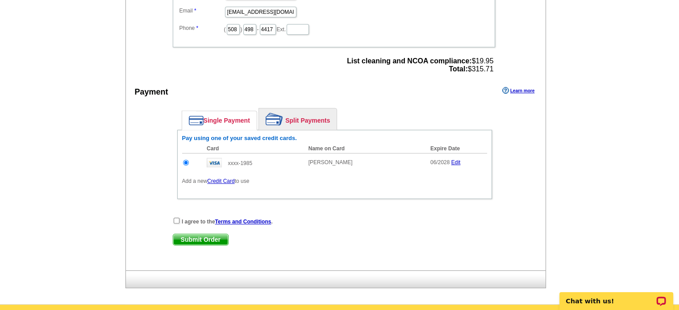  Describe the element at coordinates (518, 91) in the screenshot. I see `a: Learn more` at that location.